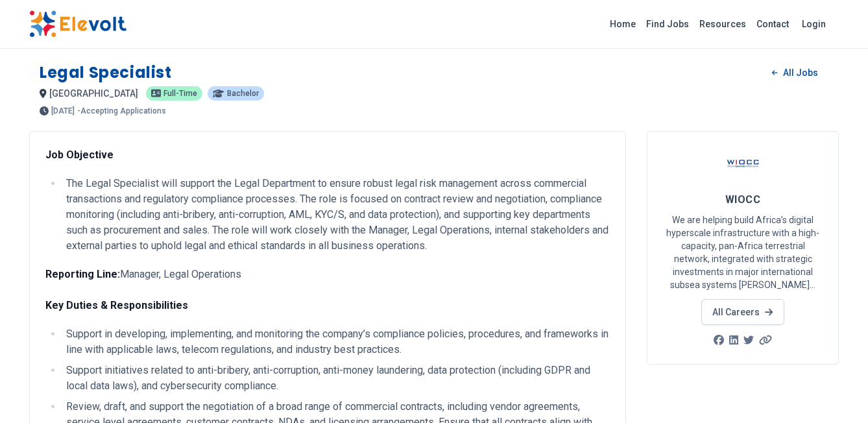 This screenshot has height=423, width=868. I want to click on p: We are helping build Africa’s digital hyperscale infrastructure with a high-capacity, pan-Africa ..., so click(743, 253).